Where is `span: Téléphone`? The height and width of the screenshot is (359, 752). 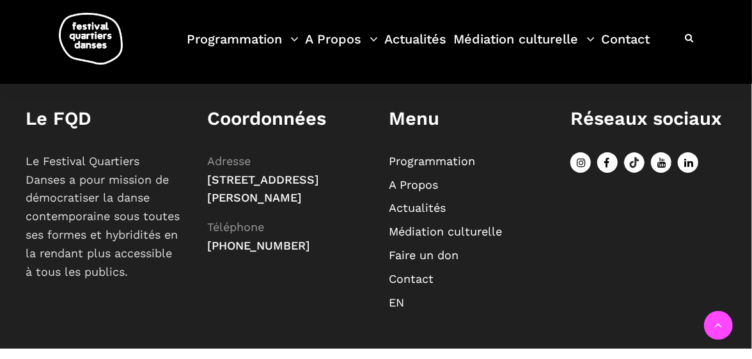 span: Téléphone is located at coordinates (235, 226).